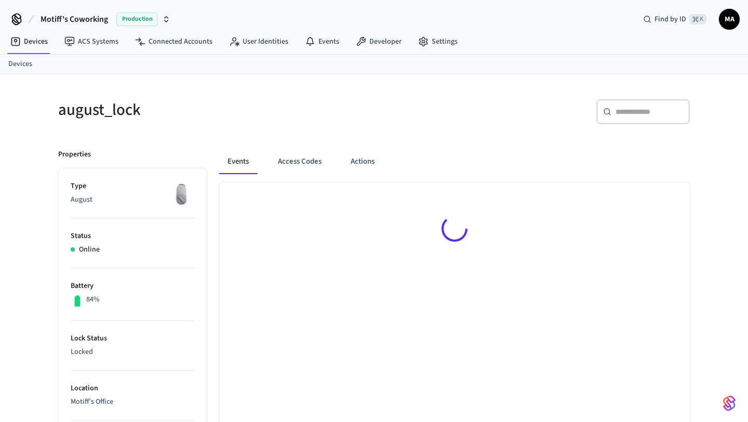 The width and height of the screenshot is (748, 422). What do you see at coordinates (132, 186) in the screenshot?
I see `p: Type` at bounding box center [132, 186].